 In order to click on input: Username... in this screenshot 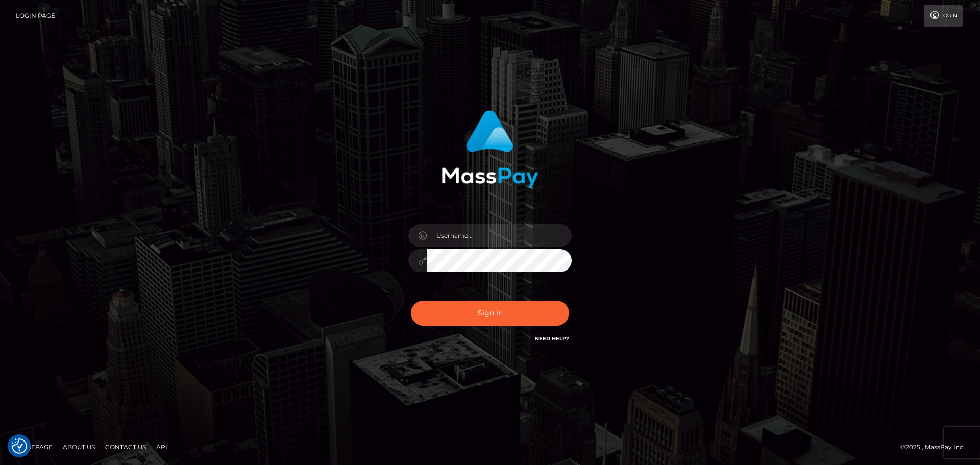, I will do `click(499, 235)`.